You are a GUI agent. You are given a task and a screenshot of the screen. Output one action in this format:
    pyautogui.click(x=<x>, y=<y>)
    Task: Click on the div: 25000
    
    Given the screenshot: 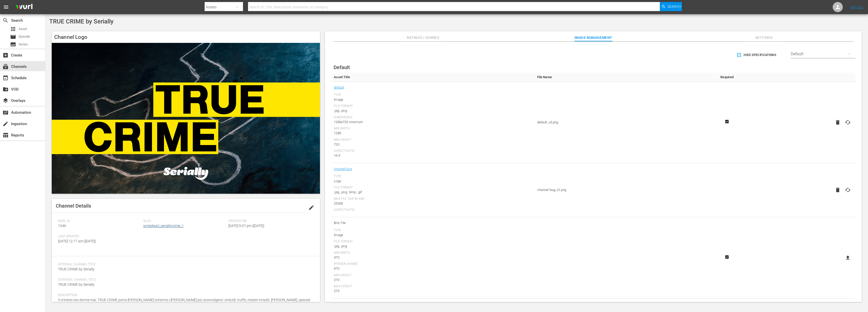 What is the action you would take?
    pyautogui.click(x=433, y=203)
    